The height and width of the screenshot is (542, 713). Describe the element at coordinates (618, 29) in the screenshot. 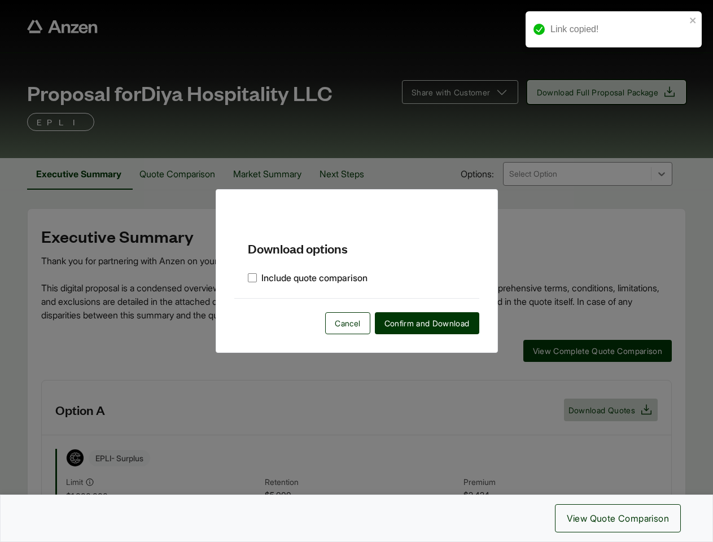

I see `div: Link copied!` at that location.